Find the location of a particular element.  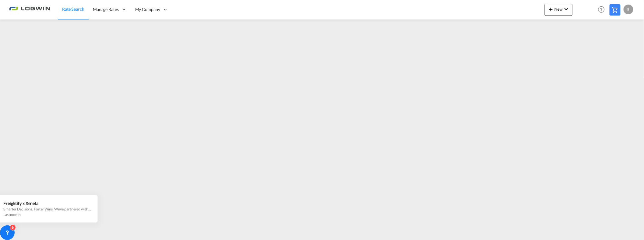

img: 2761ae10d95411efa20a1f5e0282d2d7.png is located at coordinates (30, 10).